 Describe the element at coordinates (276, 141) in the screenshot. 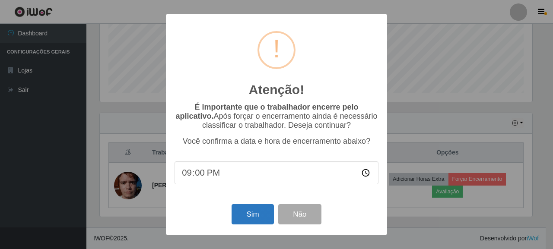

I see `p: Você confirma a data e hora de encerramento abaixo?` at that location.